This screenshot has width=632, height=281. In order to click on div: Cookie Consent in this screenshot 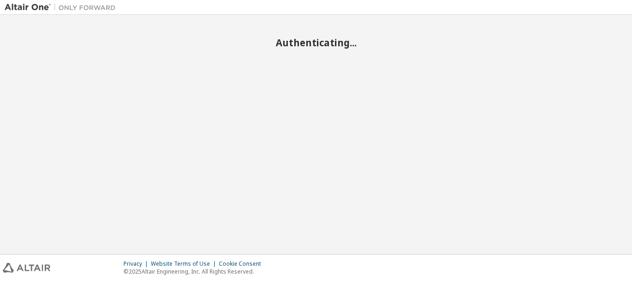, I will do `click(242, 264)`.